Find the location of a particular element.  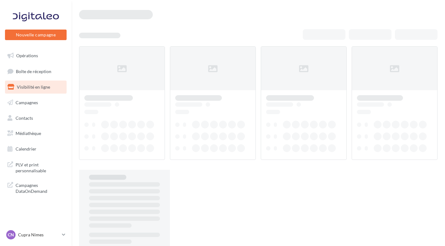

span: Contacts is located at coordinates (24, 118).